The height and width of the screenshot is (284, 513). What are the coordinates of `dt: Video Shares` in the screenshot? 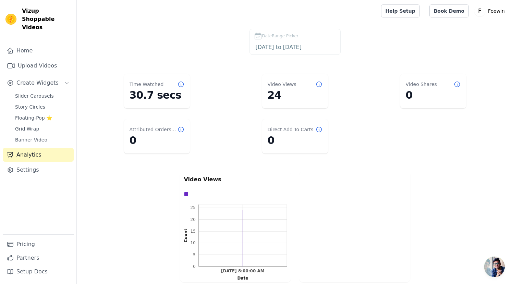 It's located at (421, 84).